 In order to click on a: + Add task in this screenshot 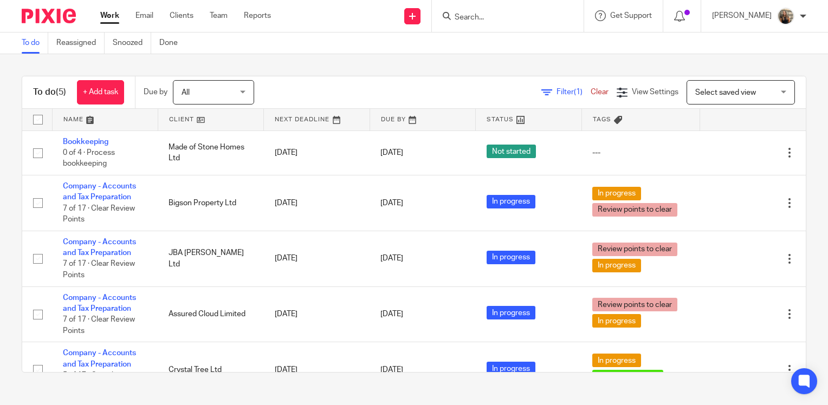, I will do `click(100, 92)`.